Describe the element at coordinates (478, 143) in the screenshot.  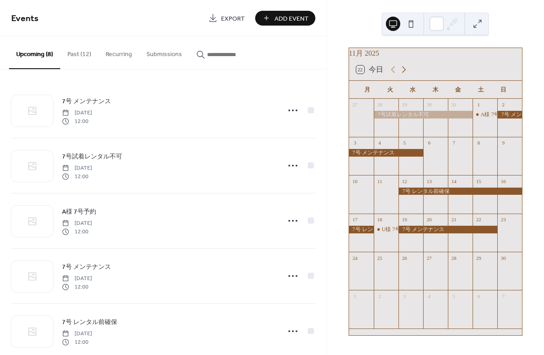
I see `div: 8` at that location.